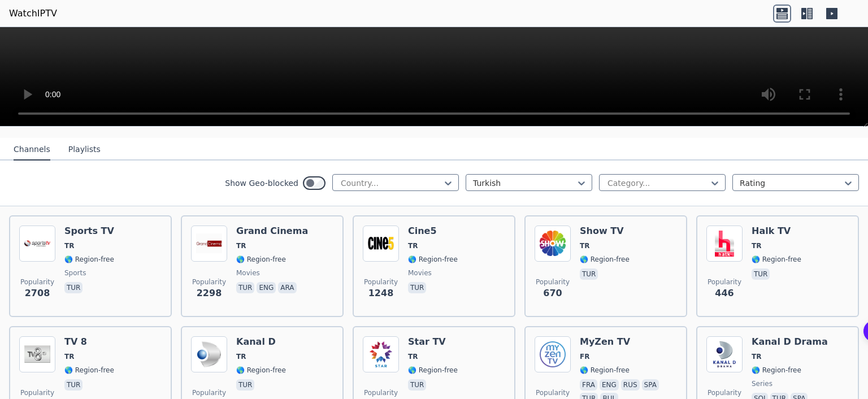  Describe the element at coordinates (381, 244) in the screenshot. I see `img: Cine5` at that location.